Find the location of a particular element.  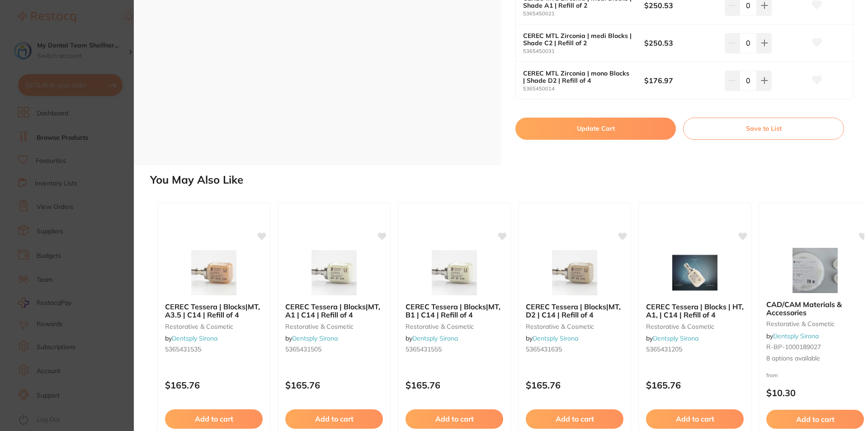

img: CAD/CAM Materials & Accessories is located at coordinates (816, 270).